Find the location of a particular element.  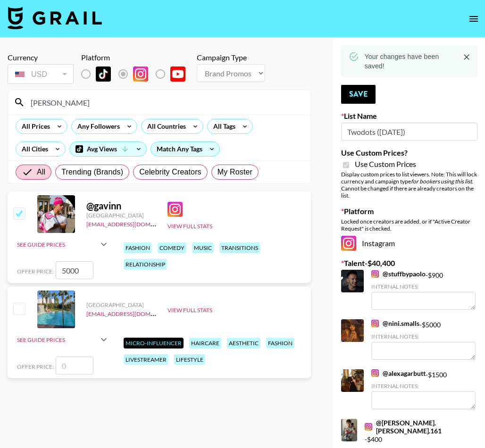

div: USD is located at coordinates (40, 74).